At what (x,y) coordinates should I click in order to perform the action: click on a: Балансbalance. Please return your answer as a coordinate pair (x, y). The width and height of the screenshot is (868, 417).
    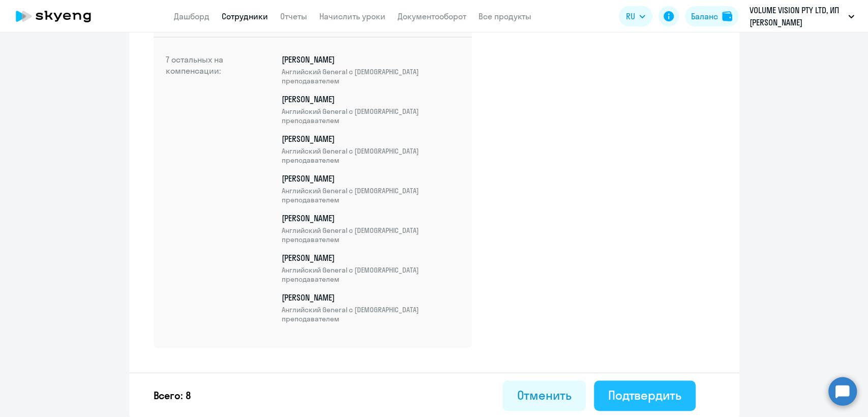
    Looking at the image, I should click on (711, 16).